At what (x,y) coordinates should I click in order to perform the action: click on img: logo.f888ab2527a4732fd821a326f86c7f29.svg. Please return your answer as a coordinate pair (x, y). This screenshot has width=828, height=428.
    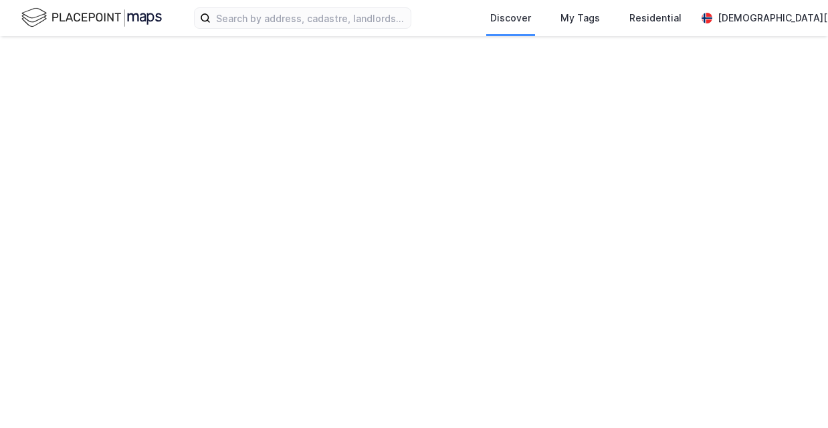
    Looking at the image, I should click on (92, 17).